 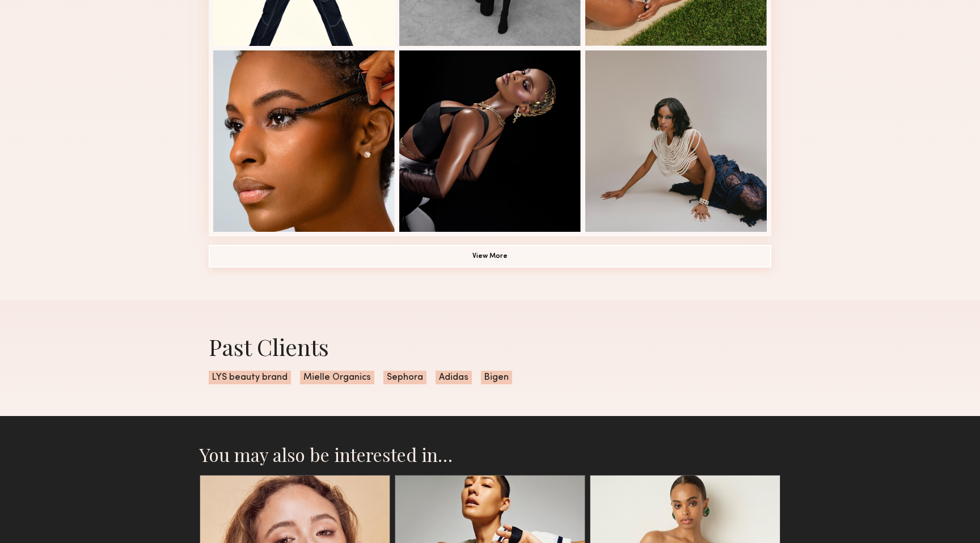 What do you see at coordinates (497, 378) in the screenshot?
I see `span: Bigen` at bounding box center [497, 378].